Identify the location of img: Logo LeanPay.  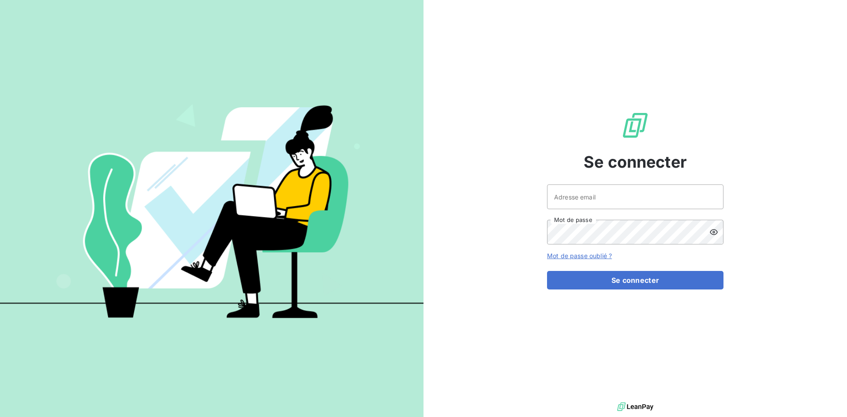
(635, 125).